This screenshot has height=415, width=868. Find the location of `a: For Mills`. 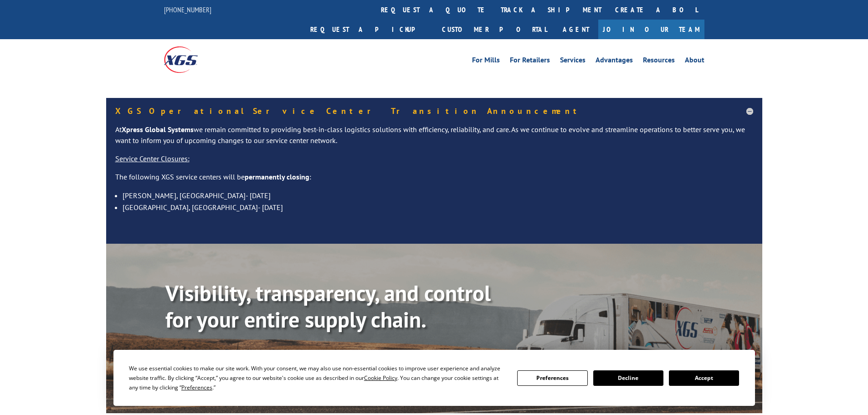

a: For Mills is located at coordinates (486, 61).